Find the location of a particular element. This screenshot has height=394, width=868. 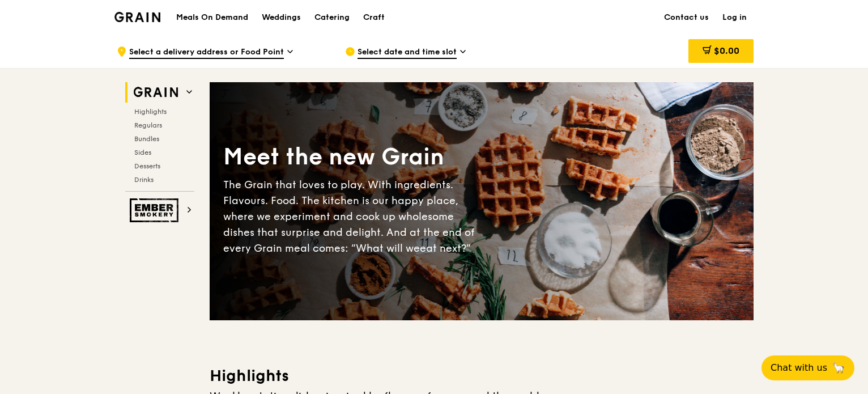

img: Grain is located at coordinates (137, 17).